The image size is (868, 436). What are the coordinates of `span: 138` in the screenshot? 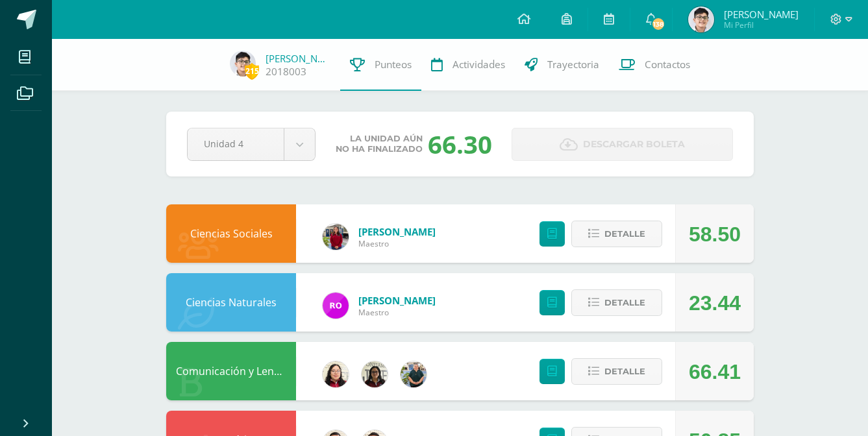 It's located at (658, 24).